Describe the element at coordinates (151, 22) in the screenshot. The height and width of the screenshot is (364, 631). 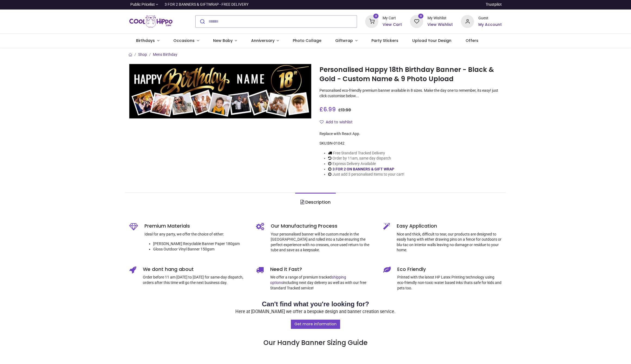
I see `img: Cool Hippo` at that location.